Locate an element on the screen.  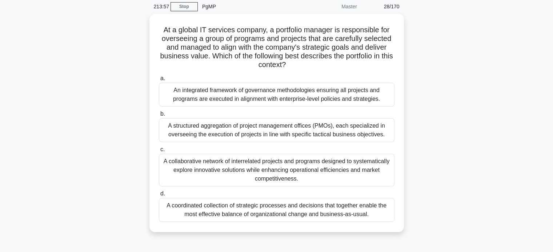
div: An integrated framework of governance methodologies ensuring all projects and programs are execut... is located at coordinates (276, 95).